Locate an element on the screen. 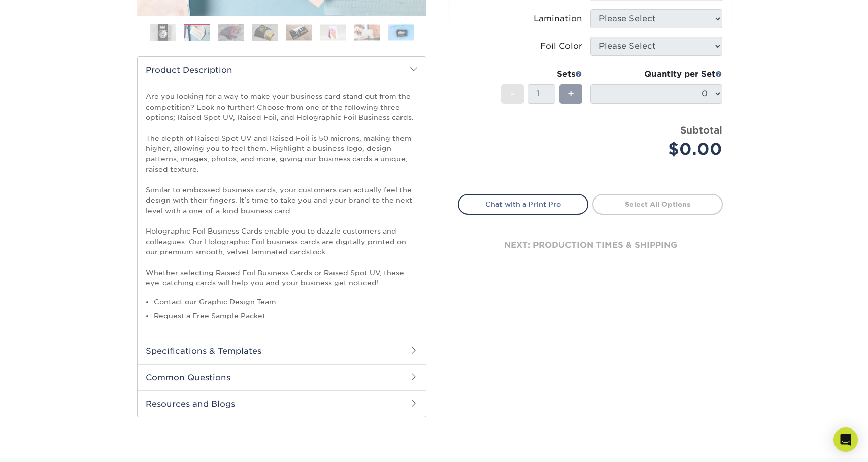 Image resolution: width=868 pixels, height=462 pixels. a: Select All Options is located at coordinates (657, 204).